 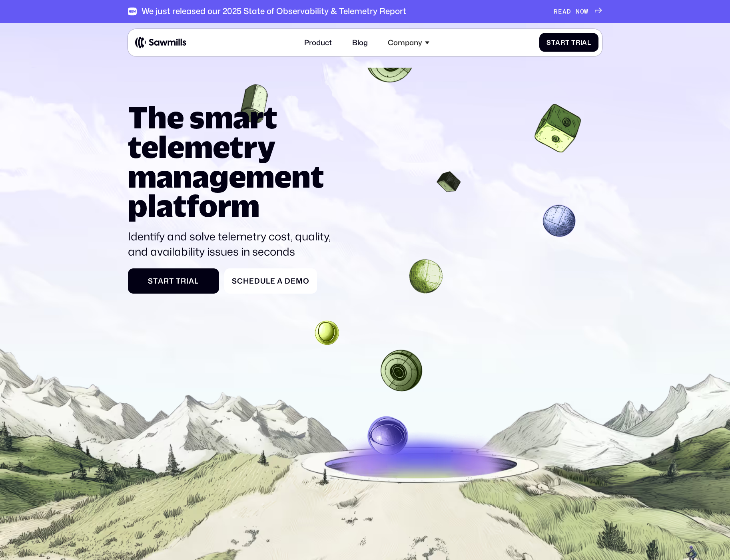 What do you see at coordinates (318, 42) in the screenshot?
I see `a: Product` at bounding box center [318, 42].